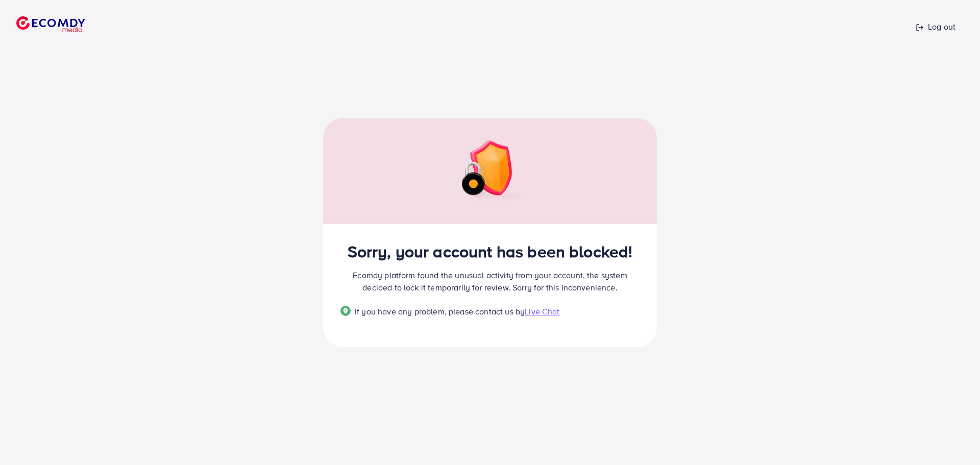 The width and height of the screenshot is (980, 465). I want to click on img: Popup guide, so click(345, 311).